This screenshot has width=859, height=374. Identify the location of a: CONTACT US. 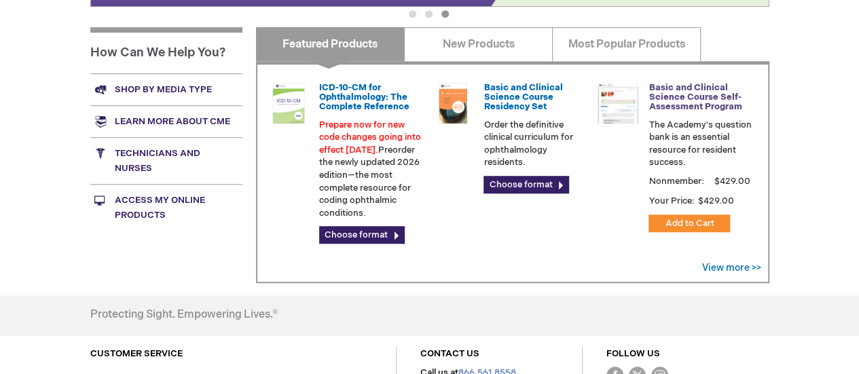
(450, 354).